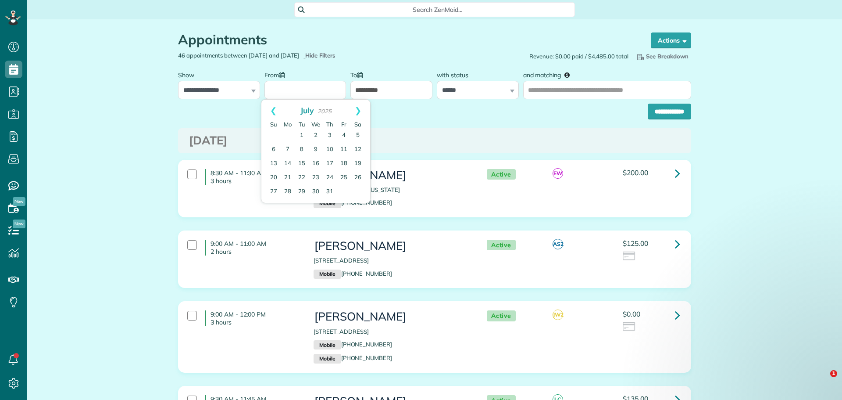 The width and height of the screenshot is (842, 400). Describe the element at coordinates (302, 124) in the screenshot. I see `span: Tuesday` at that location.